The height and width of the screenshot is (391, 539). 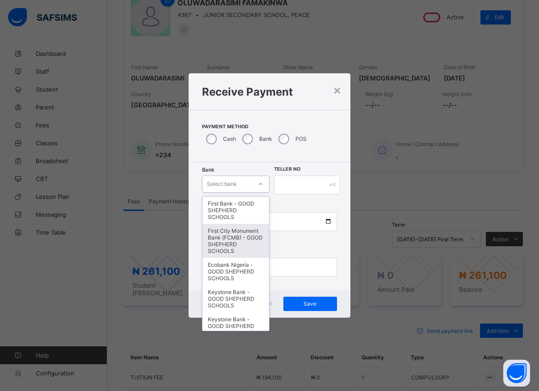 What do you see at coordinates (517, 374) in the screenshot?
I see `button: Open asap` at bounding box center [517, 374].